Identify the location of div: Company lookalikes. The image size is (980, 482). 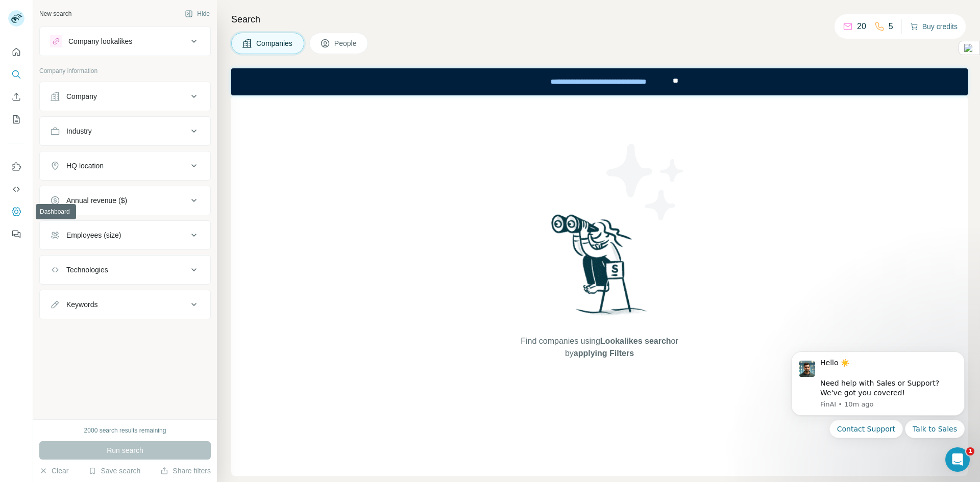
(100, 41).